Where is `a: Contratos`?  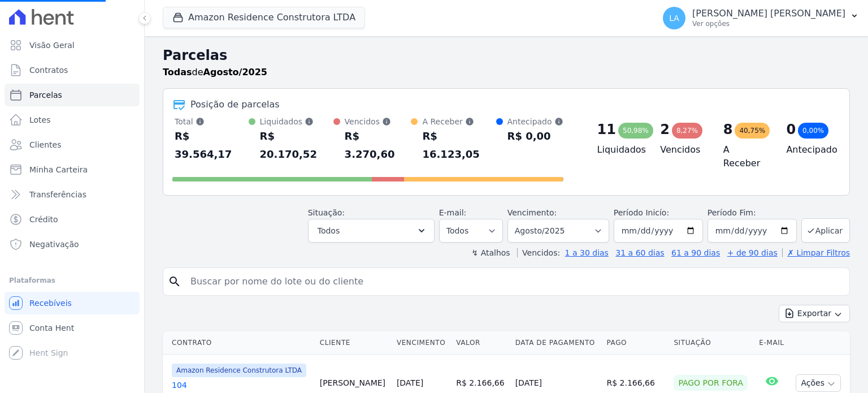
a: Contratos is located at coordinates (72, 70).